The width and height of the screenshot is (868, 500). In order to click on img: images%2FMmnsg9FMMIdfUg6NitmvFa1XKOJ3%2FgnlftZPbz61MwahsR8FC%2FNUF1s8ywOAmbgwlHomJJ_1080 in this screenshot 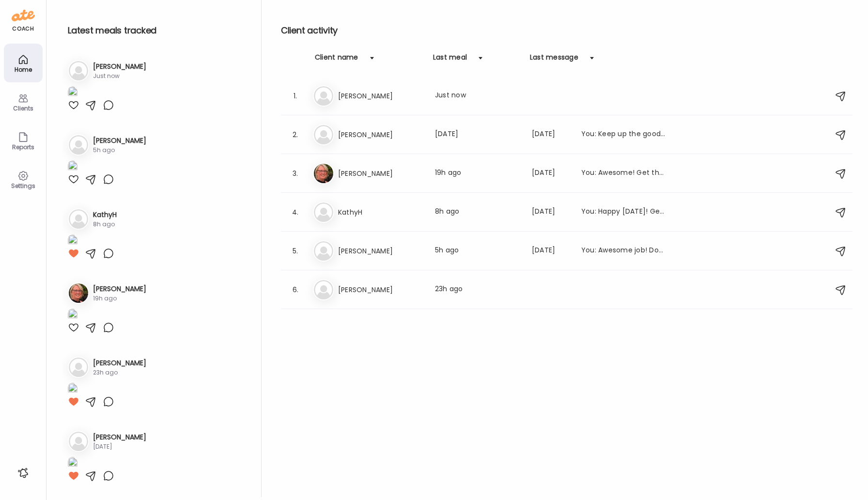, I will do `click(73, 389)`.